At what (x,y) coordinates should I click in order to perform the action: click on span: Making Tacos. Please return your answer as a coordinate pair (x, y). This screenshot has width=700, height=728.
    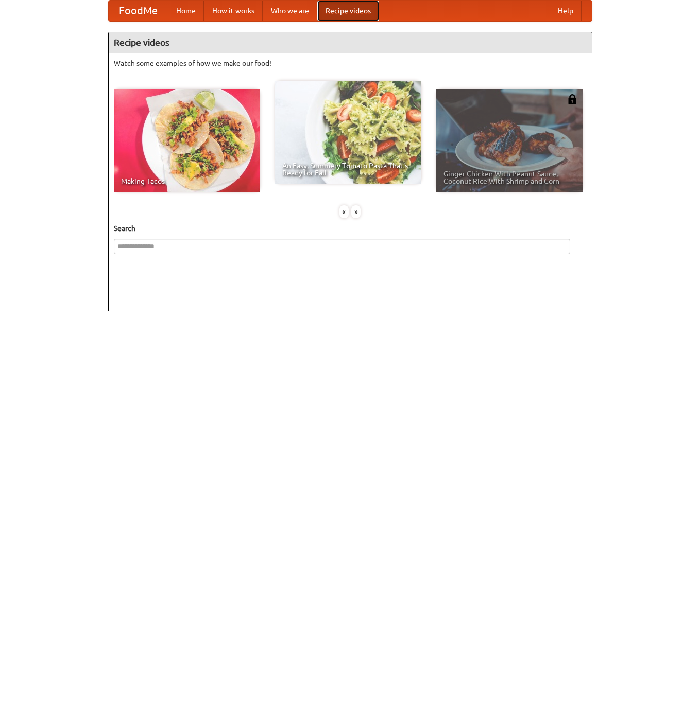
    Looking at the image, I should click on (187, 181).